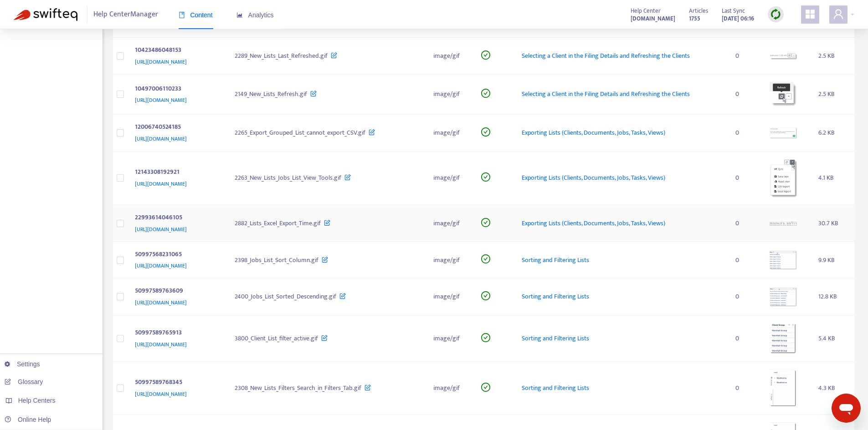 This screenshot has width=868, height=430. What do you see at coordinates (176, 127) in the screenshot?
I see `div: 12006740524185` at bounding box center [176, 127].